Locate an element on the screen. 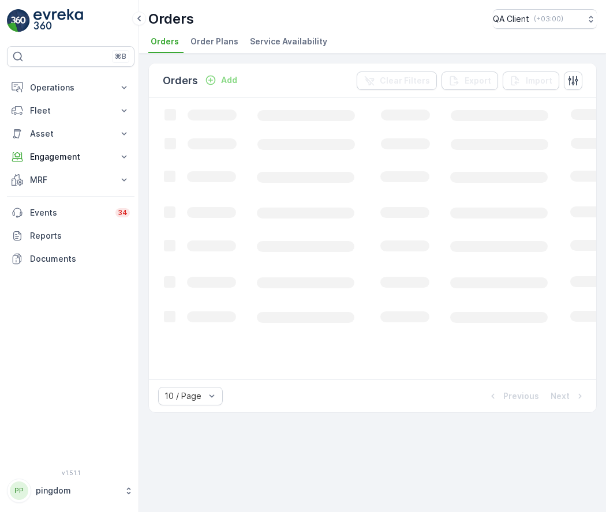 Image resolution: width=606 pixels, height=512 pixels. span: v 1.51.1 is located at coordinates (70, 473).